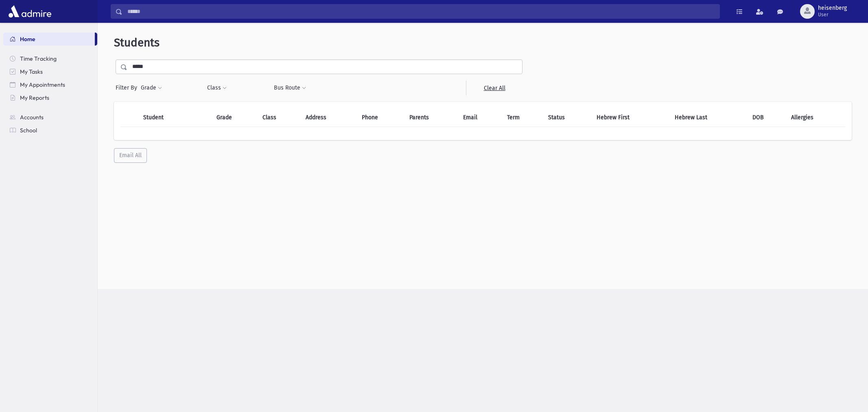  I want to click on a: My Reports, so click(50, 98).